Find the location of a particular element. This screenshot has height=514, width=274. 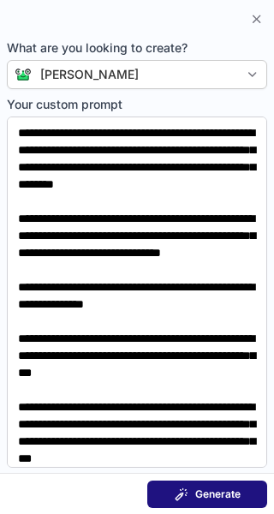

img: Connie from ContactOut is located at coordinates (20, 75).